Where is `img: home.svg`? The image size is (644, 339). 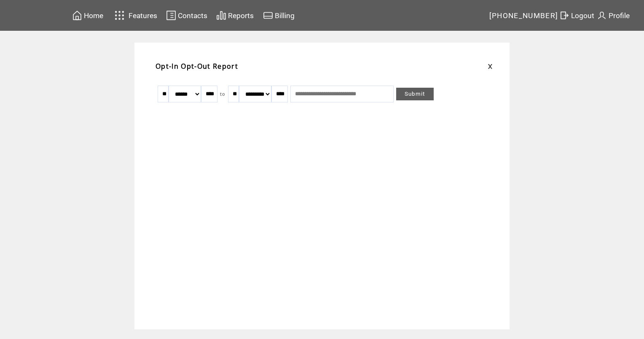
img: home.svg is located at coordinates (77, 15).